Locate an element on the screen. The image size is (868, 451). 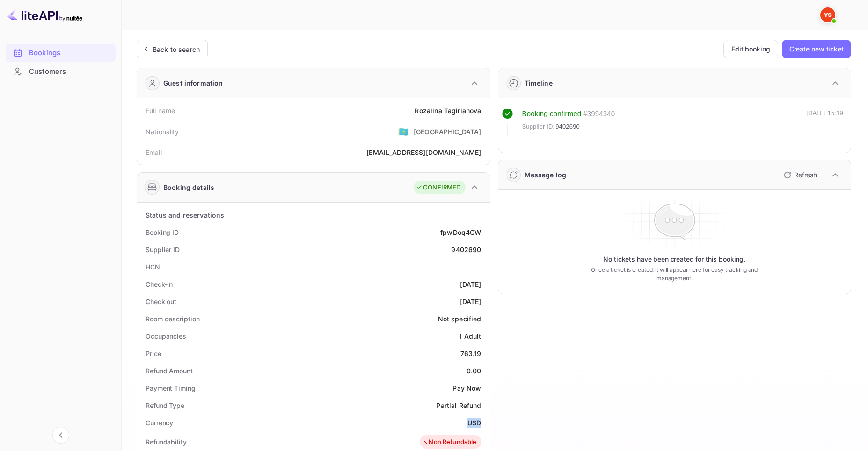
ya-tr-span: Timeline is located at coordinates (539, 83).